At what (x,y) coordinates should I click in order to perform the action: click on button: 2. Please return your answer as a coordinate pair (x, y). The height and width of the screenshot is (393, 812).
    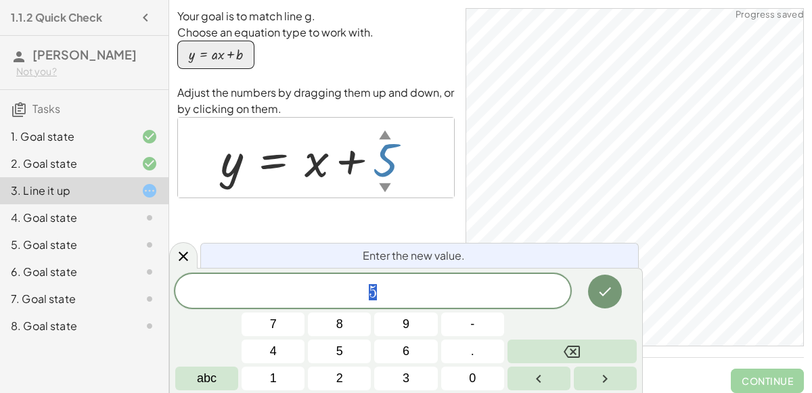
    Looking at the image, I should click on (339, 378).